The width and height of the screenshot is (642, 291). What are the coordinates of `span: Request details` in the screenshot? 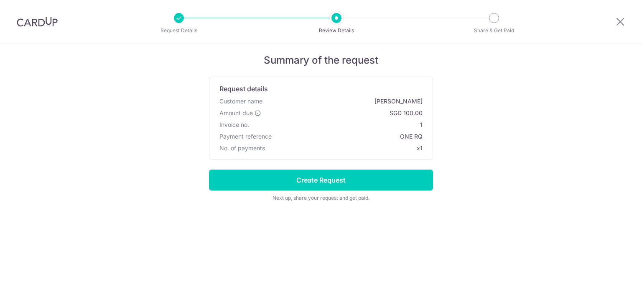 It's located at (244, 89).